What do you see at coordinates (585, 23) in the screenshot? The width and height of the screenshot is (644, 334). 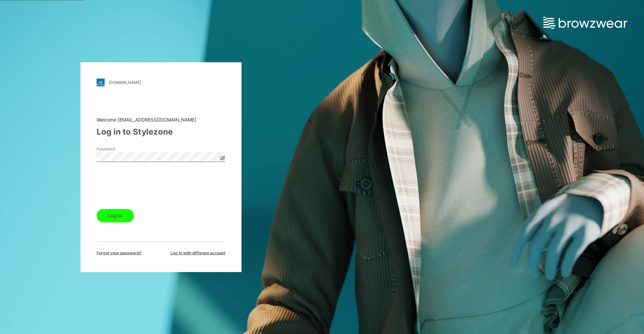 I see `img: browzwear-logo.e42bd6dac1945053ebaf764b6aa21510.svg` at bounding box center [585, 23].